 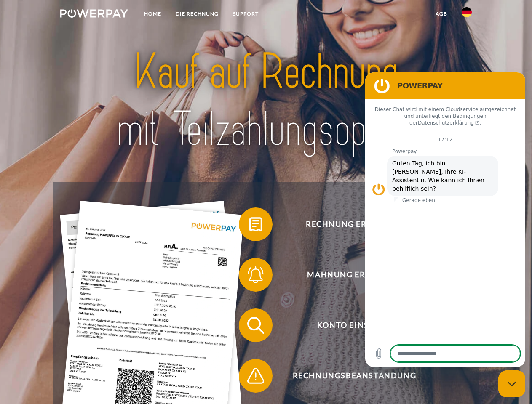 What do you see at coordinates (466, 12) in the screenshot?
I see `img: de` at bounding box center [466, 12].